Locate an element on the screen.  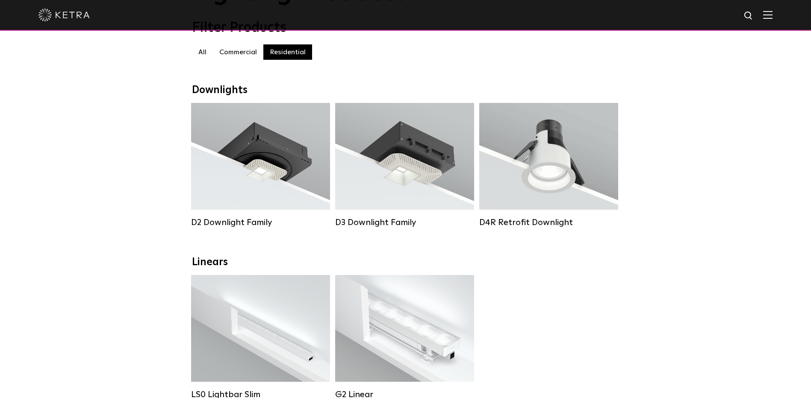
img: Hamburger%20Nav.svg is located at coordinates (767, 15).